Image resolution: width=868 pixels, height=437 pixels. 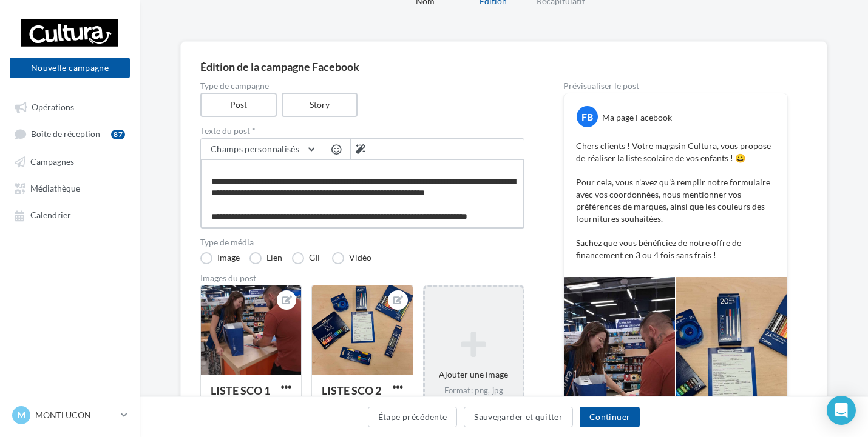 I want to click on a: Boîte de réception87, so click(x=70, y=133).